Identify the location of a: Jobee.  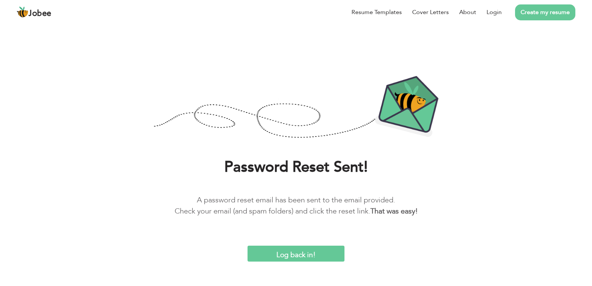
(34, 12).